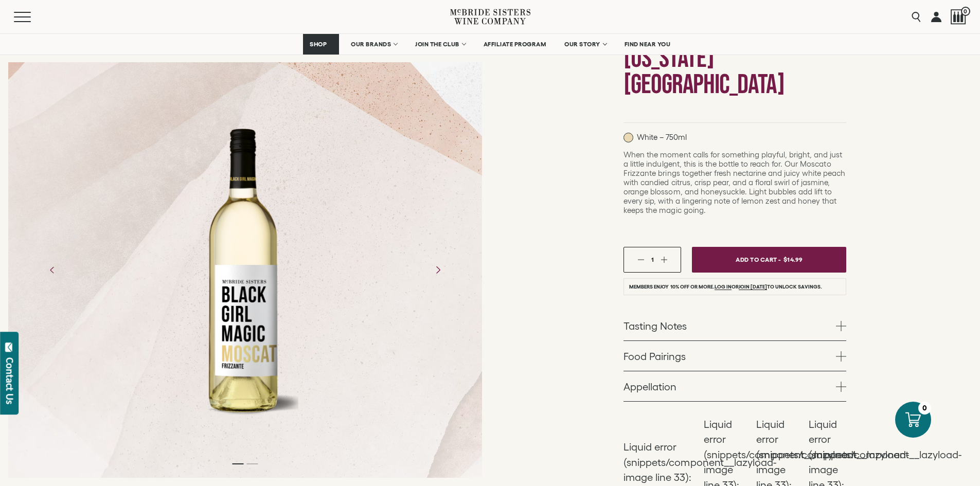 The image size is (980, 486). Describe the element at coordinates (10, 381) in the screenshot. I see `div: Contact Us` at that location.